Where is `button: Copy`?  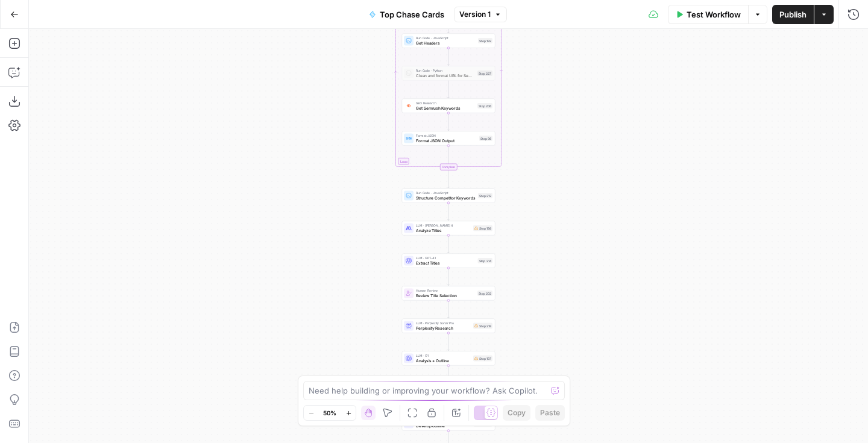 button: Copy is located at coordinates (516, 413).